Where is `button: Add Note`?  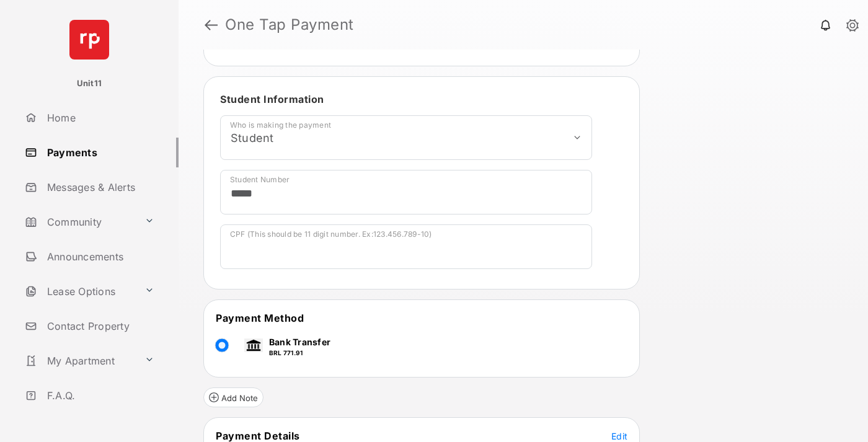
button: Add Note is located at coordinates (233, 398).